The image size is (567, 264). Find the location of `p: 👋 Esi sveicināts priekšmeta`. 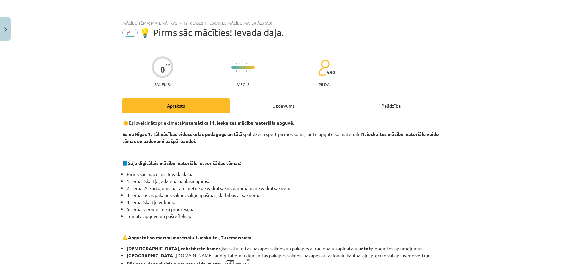

p: 👋 Esi sveicināts priekšmeta is located at coordinates (283, 123).